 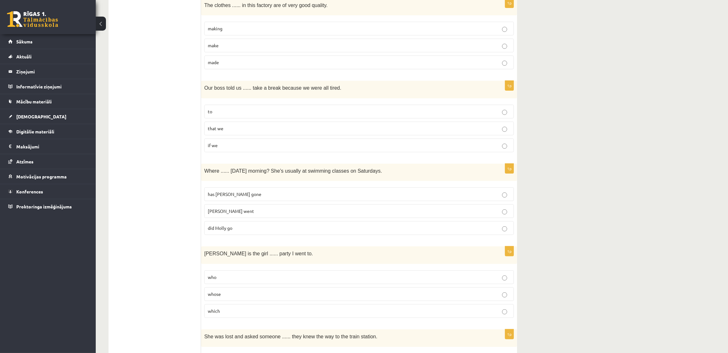 What do you see at coordinates (48, 146) in the screenshot?
I see `a: Maksājumi` at bounding box center [48, 146].